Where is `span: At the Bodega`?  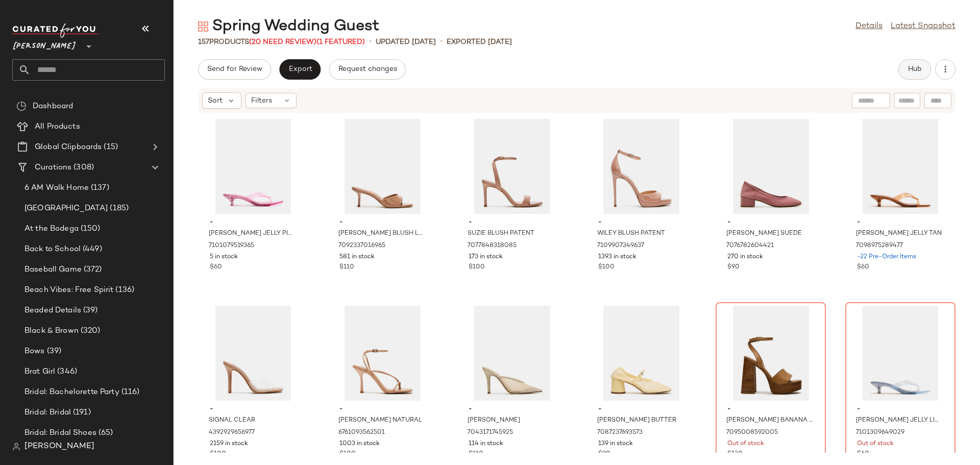
span: At the Bodega is located at coordinates (52, 229).